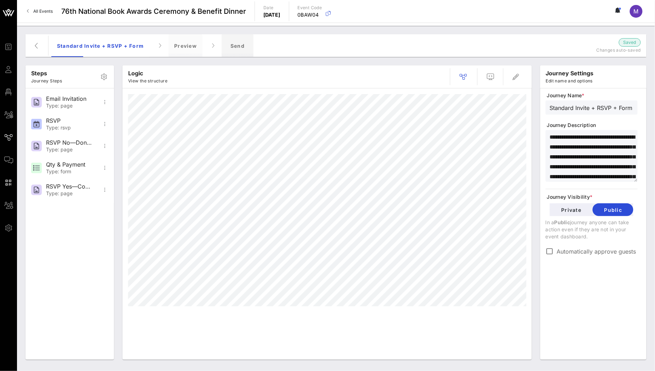 The width and height of the screenshot is (655, 371). Describe the element at coordinates (46, 73) in the screenshot. I see `p: Steps` at that location.